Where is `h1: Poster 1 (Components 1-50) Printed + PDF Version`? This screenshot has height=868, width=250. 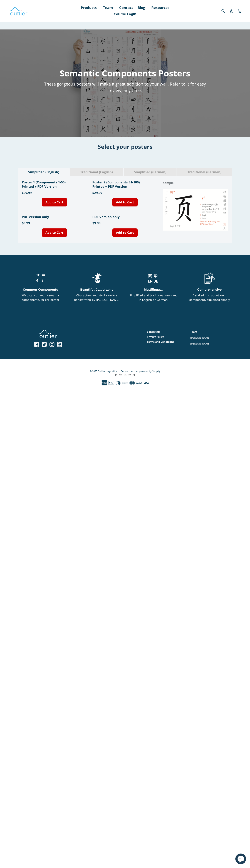
h1: Poster 1 (Components 1-50) Printed + PDF Version is located at coordinates (54, 184).